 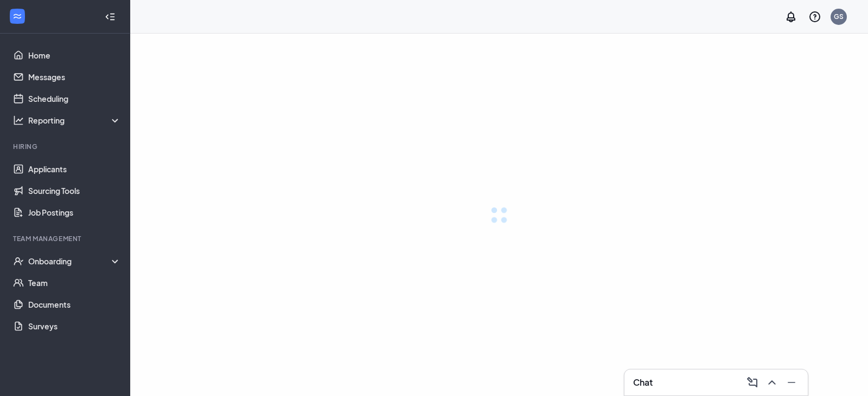 What do you see at coordinates (19, 120) in the screenshot?
I see `svg: Analysis` at bounding box center [19, 120].